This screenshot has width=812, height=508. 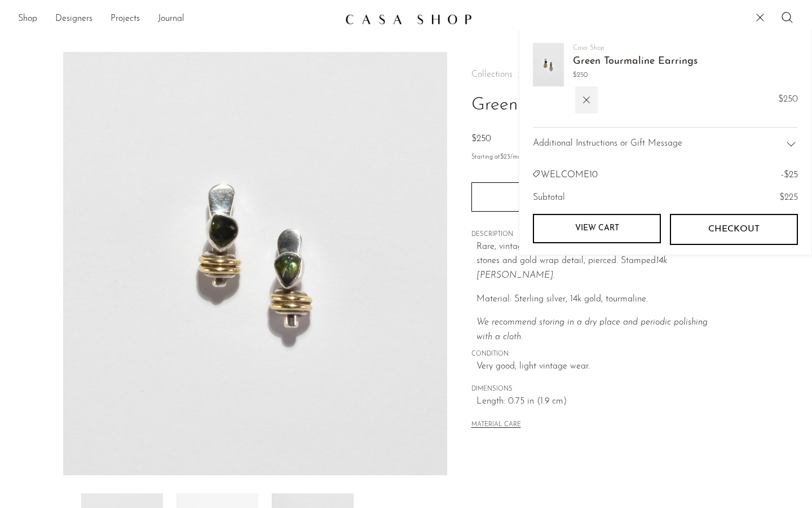 What do you see at coordinates (598, 355) in the screenshot?
I see `span: CONDITION` at bounding box center [598, 355].